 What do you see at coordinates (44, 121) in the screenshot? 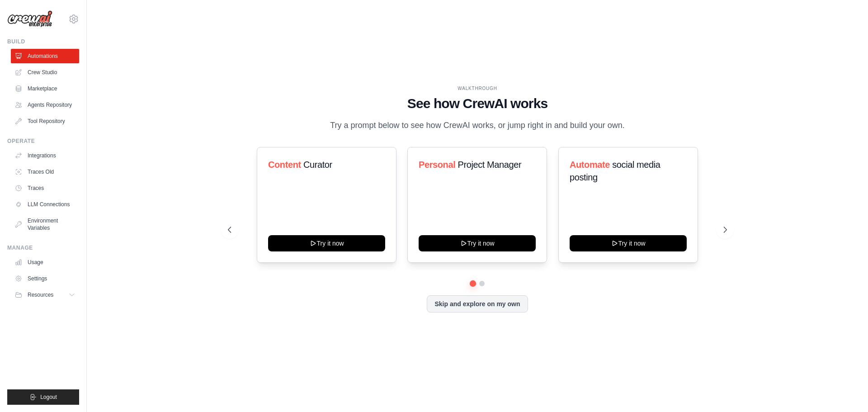
I see `a: Tool Repository` at bounding box center [44, 121].